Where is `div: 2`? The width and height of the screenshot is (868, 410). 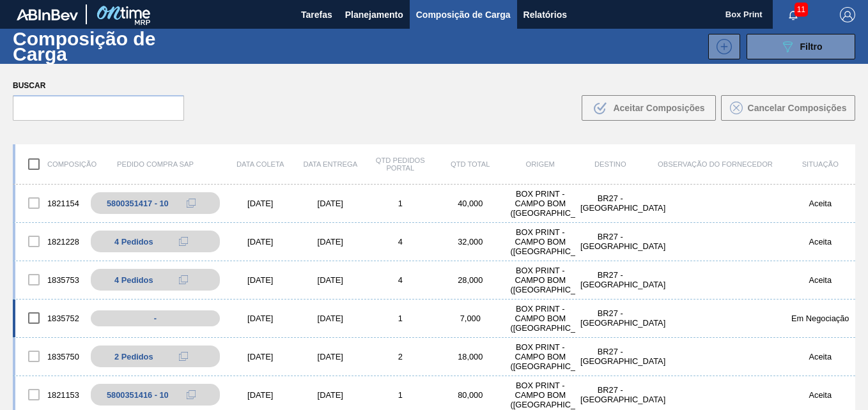
div: 2 is located at coordinates (401, 357).